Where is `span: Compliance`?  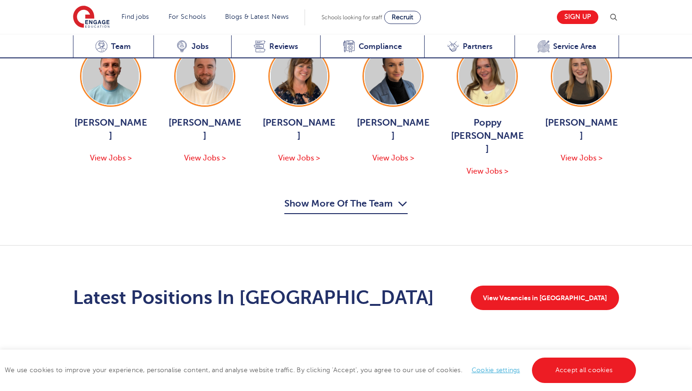
span: Compliance is located at coordinates (381, 47).